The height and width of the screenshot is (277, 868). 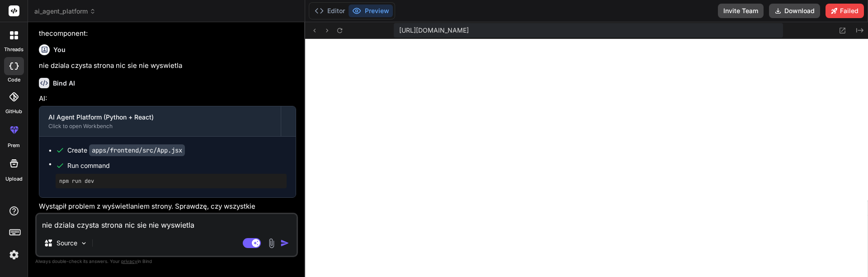 What do you see at coordinates (129, 261) in the screenshot?
I see `span: privacy` at bounding box center [129, 261].